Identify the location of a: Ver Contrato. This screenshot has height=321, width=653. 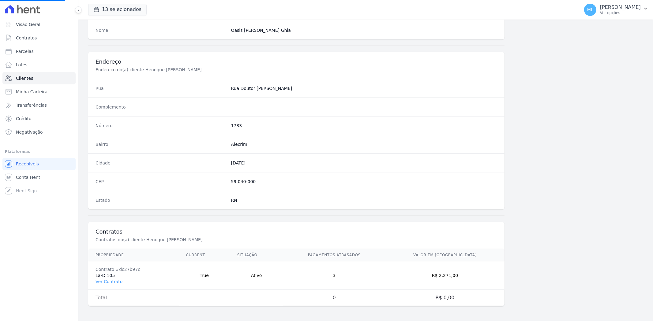
(109, 282).